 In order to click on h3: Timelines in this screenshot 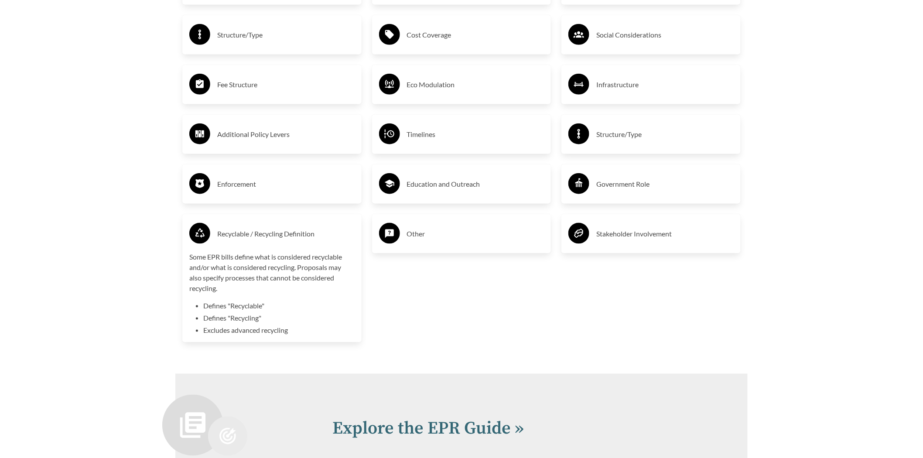, I will do `click(475, 134)`.